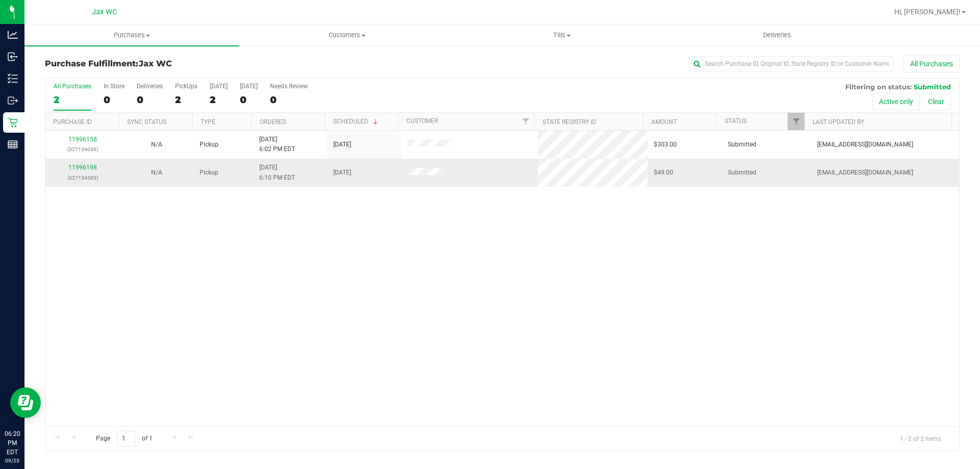  What do you see at coordinates (838, 122) in the screenshot?
I see `a: Last Updated By` at bounding box center [838, 122].